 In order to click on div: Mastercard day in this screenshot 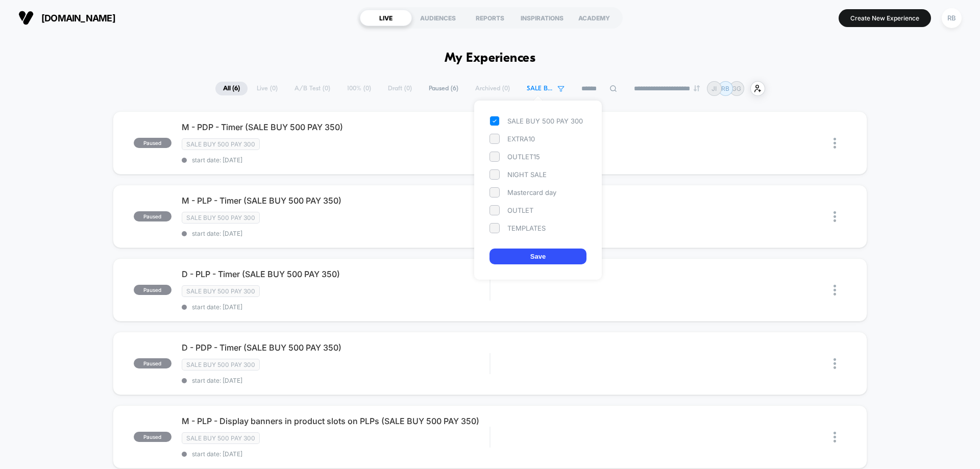, I will do `click(538, 192)`.